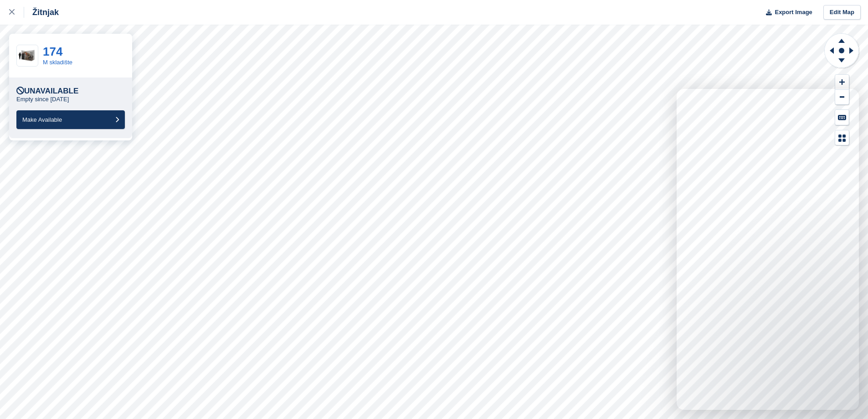 Image resolution: width=868 pixels, height=419 pixels. What do you see at coordinates (58, 62) in the screenshot?
I see `a: M skladište` at bounding box center [58, 62].